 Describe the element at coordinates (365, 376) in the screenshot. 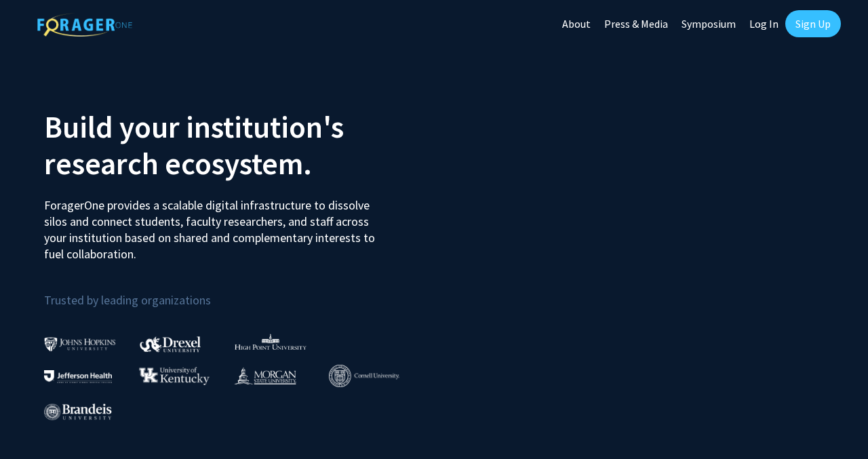

I see `img: Cornell University` at that location.